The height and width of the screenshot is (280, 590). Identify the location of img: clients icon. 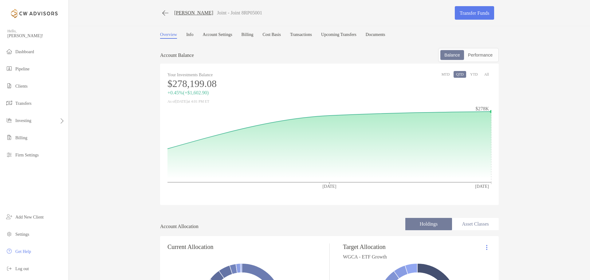
(9, 86).